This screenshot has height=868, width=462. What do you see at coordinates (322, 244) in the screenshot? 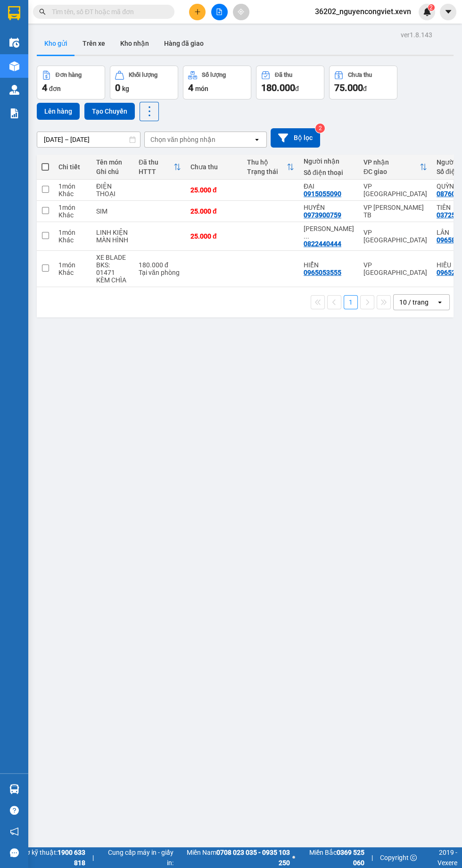
I see `div: 0822440444` at bounding box center [322, 244].